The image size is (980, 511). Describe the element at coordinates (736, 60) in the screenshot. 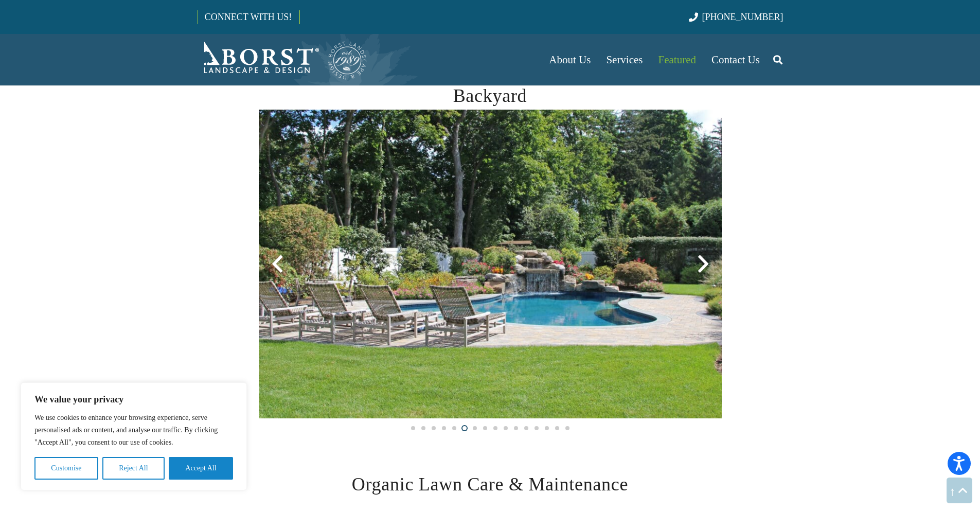

I see `a: Contact Us` at that location.